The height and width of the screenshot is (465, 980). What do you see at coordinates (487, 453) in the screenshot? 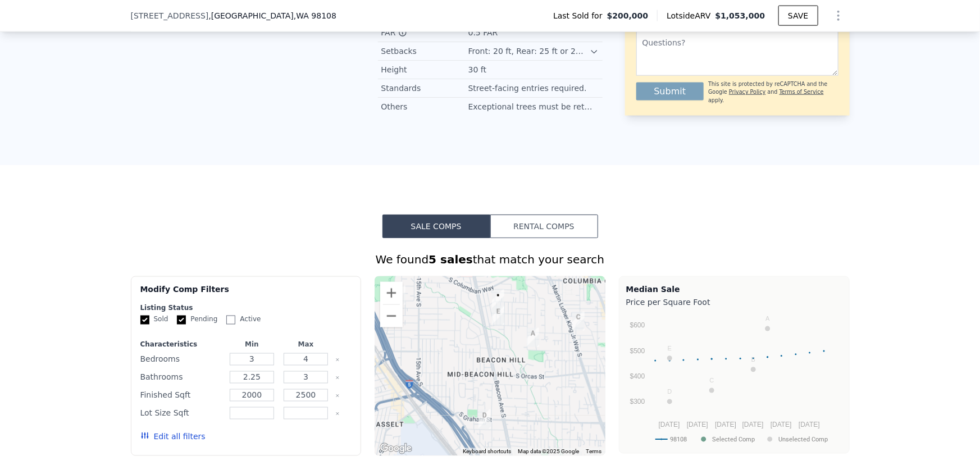
I see `button: Keyboard shortcuts` at bounding box center [487, 453].